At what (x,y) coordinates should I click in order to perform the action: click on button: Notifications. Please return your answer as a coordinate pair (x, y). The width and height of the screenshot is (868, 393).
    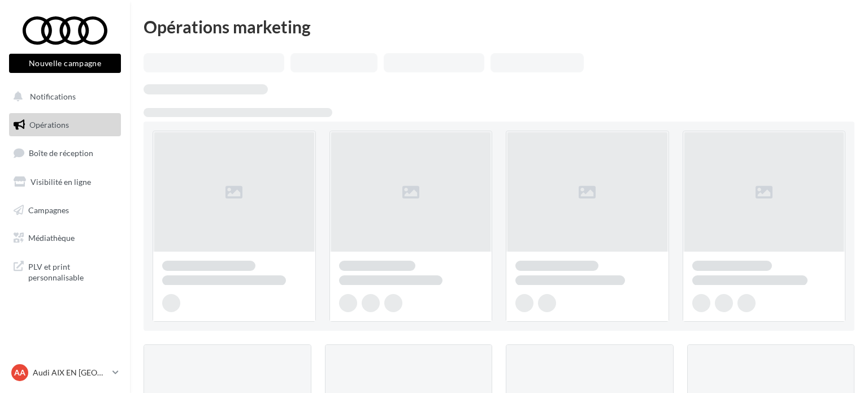
    Looking at the image, I should click on (62, 96).